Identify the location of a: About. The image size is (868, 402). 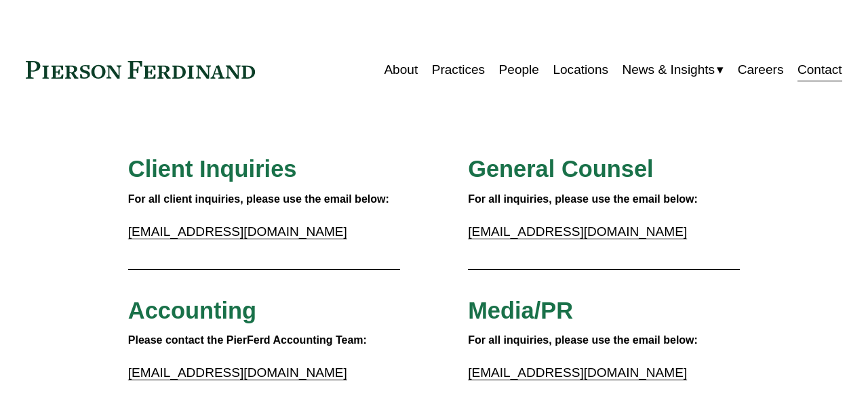
(401, 70).